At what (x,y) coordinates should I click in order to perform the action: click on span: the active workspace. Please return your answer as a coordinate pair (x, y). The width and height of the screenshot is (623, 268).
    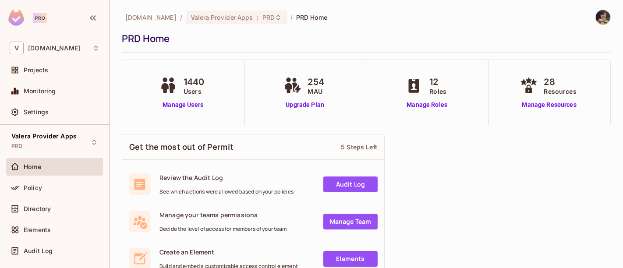
    Looking at the image, I should click on (151, 17).